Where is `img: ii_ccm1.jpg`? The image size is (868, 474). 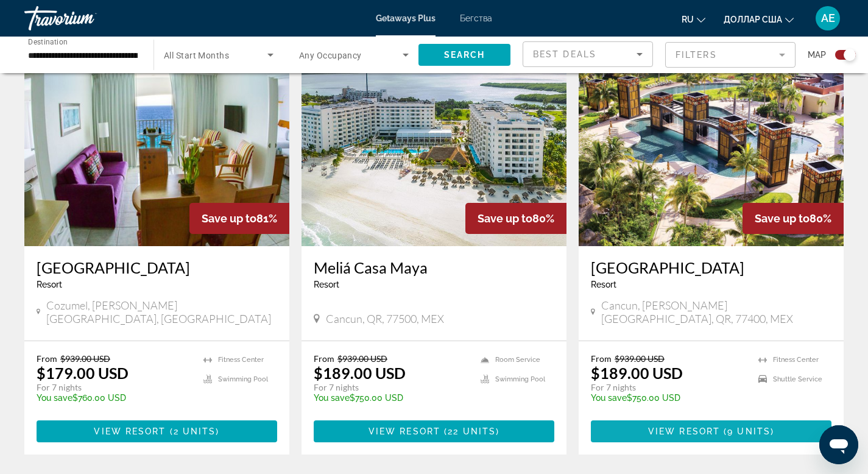 img: ii_ccm1.jpg is located at coordinates (434, 149).